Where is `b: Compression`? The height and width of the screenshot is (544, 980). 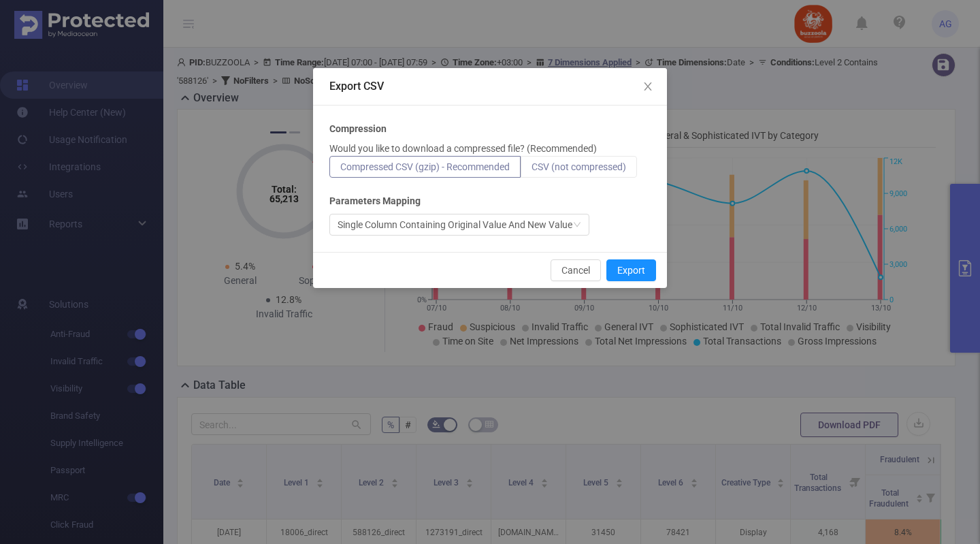 b: Compression is located at coordinates (358, 128).